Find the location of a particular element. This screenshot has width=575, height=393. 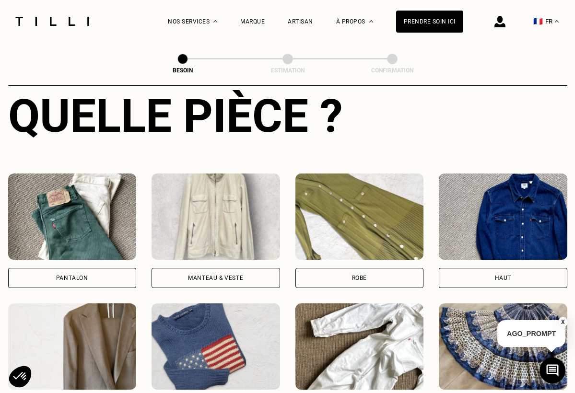

div: Confirmation is located at coordinates (392, 70).